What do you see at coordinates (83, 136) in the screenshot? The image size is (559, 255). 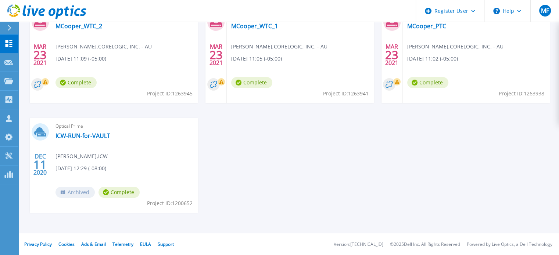 I see `a: ICW-RUN-for-VAULT` at bounding box center [83, 136].